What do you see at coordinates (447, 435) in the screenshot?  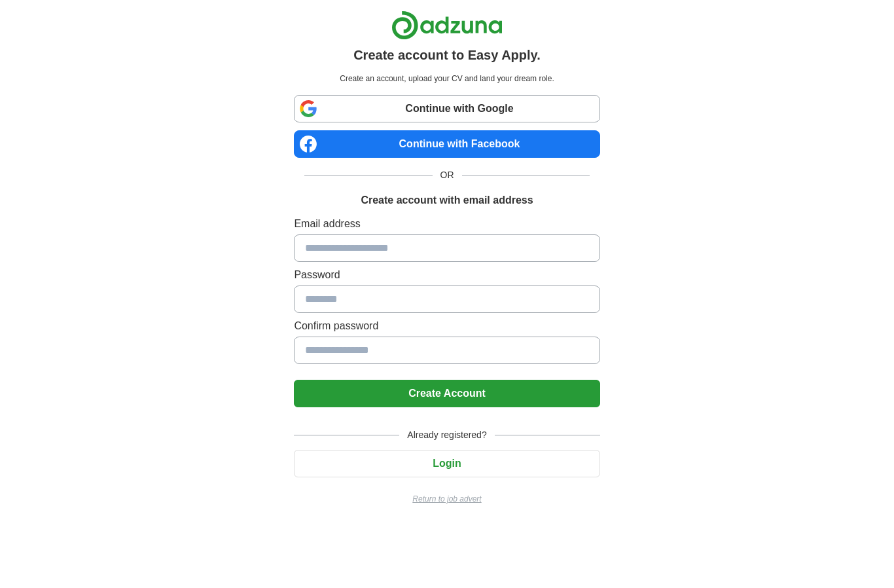 I see `span: Already registered?` at bounding box center [447, 435].